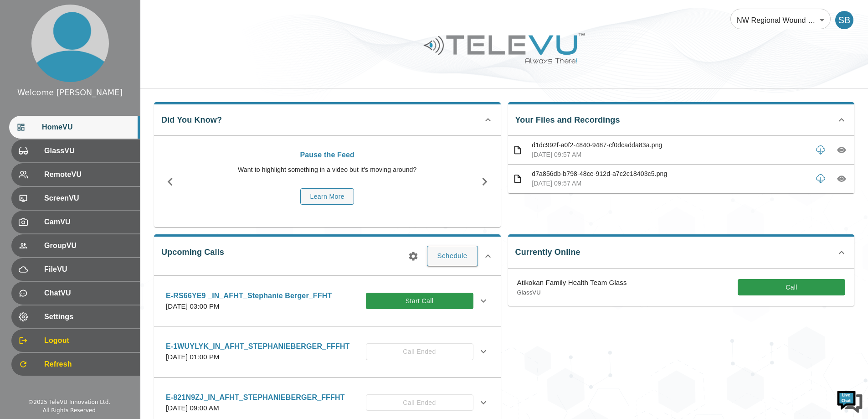 Image resolution: width=868 pixels, height=419 pixels. Describe the element at coordinates (75, 127) in the screenshot. I see `div: HomeVU` at that location.